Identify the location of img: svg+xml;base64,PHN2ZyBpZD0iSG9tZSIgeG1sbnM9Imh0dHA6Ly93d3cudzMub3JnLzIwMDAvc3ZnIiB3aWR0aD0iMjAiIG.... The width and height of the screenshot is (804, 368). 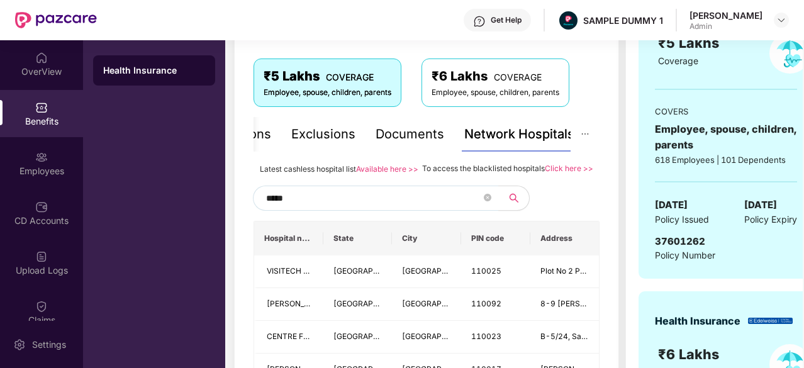
(42, 58).